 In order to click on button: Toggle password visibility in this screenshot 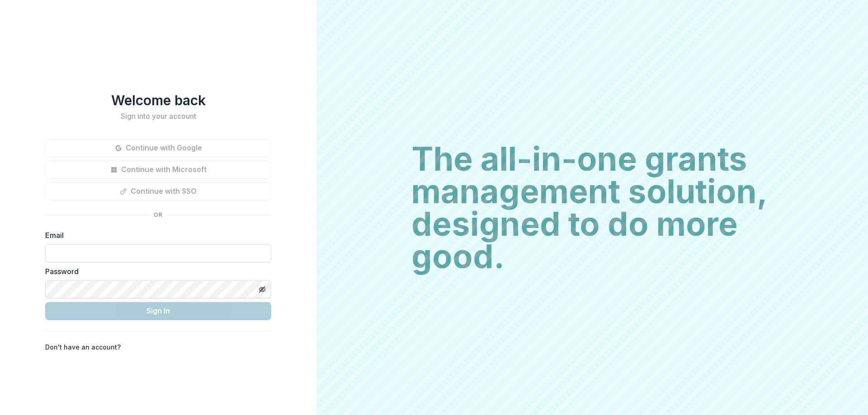, I will do `click(262, 290)`.